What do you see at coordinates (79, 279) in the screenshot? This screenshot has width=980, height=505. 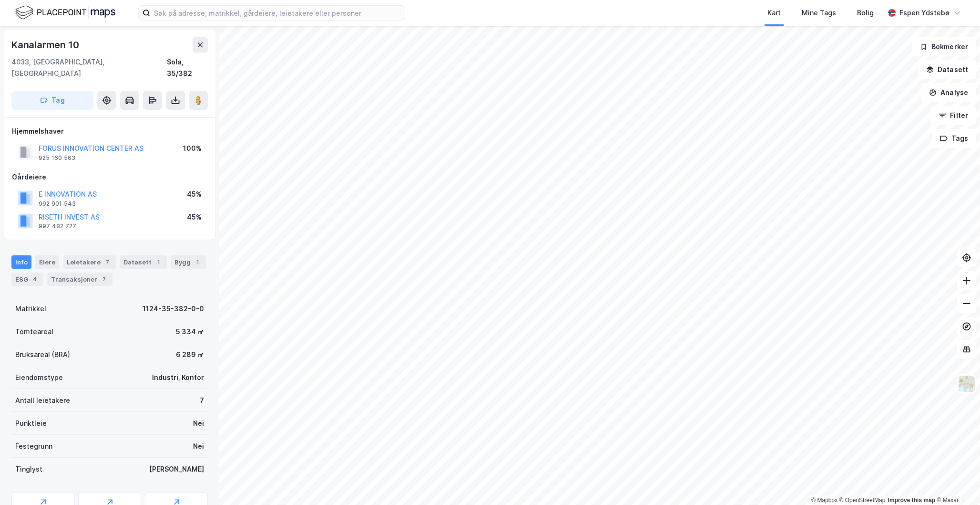 I see `div: Transaksjoner` at bounding box center [79, 279].